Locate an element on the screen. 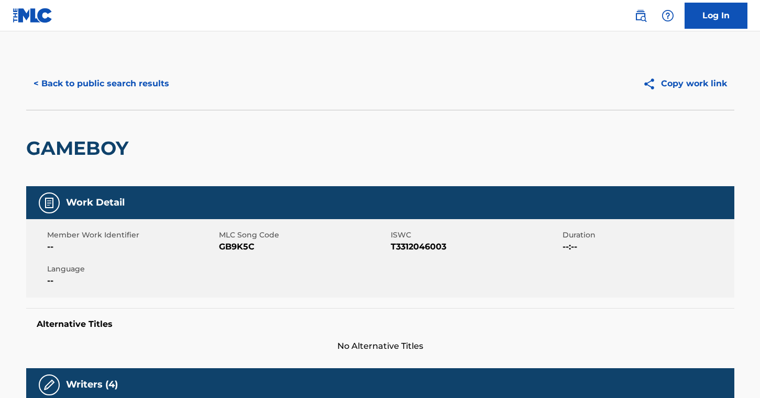  h5: Work Detail is located at coordinates (95, 203).